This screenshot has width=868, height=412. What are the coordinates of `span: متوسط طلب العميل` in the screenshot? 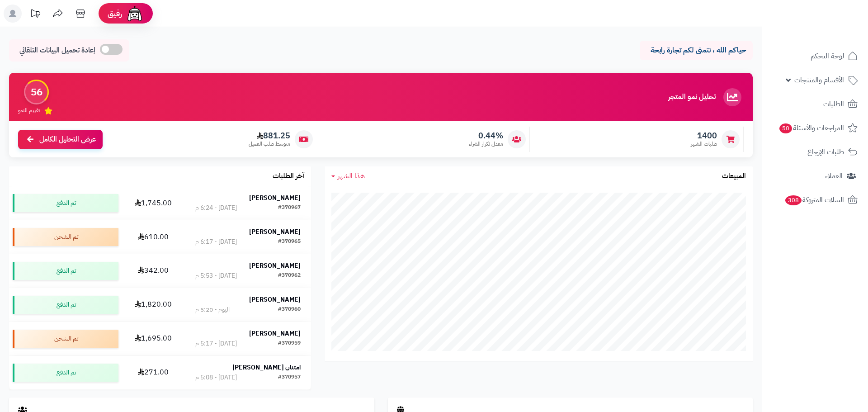 It's located at (269, 144).